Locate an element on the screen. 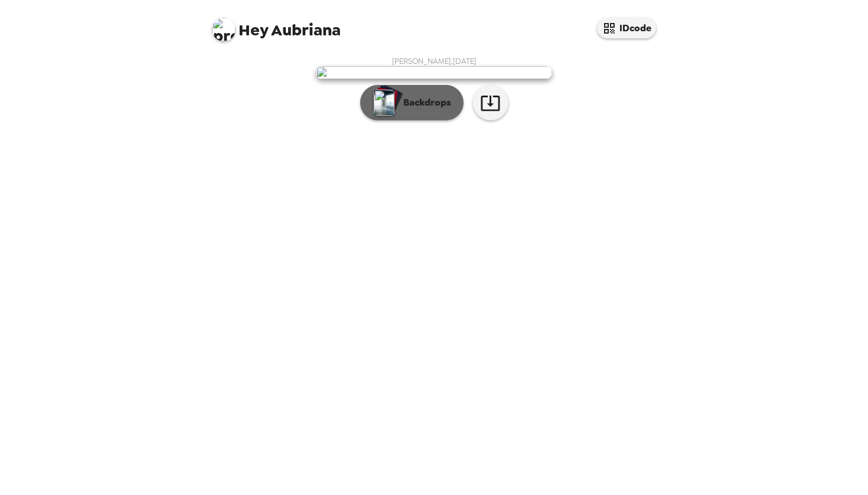  p: Backdrops is located at coordinates (424, 103).